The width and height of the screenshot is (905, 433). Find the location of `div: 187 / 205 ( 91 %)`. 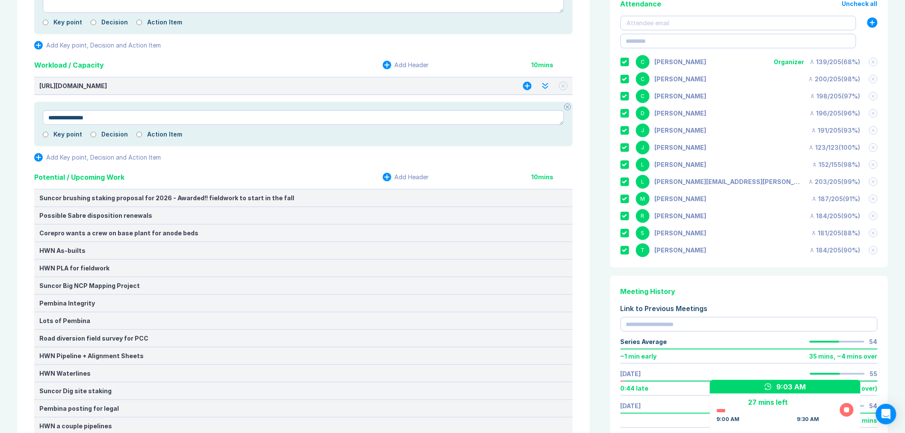

div: 187 / 205 ( 91 %) is located at coordinates (836, 199).